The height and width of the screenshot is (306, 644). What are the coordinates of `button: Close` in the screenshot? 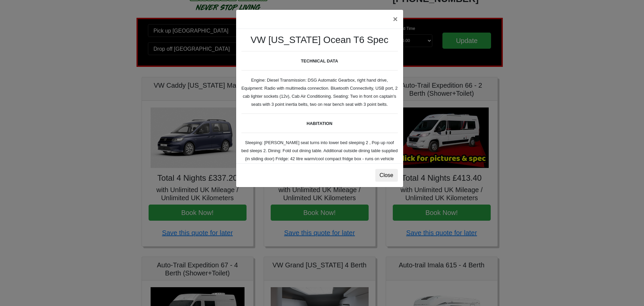 It's located at (386, 175).